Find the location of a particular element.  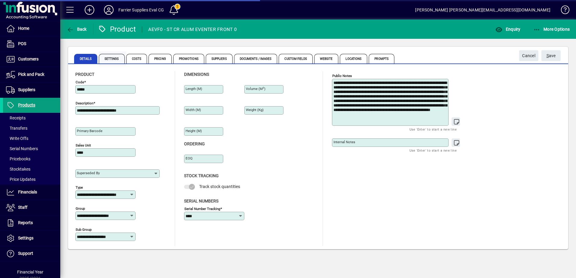

mat-label: Sub group is located at coordinates (83, 230).